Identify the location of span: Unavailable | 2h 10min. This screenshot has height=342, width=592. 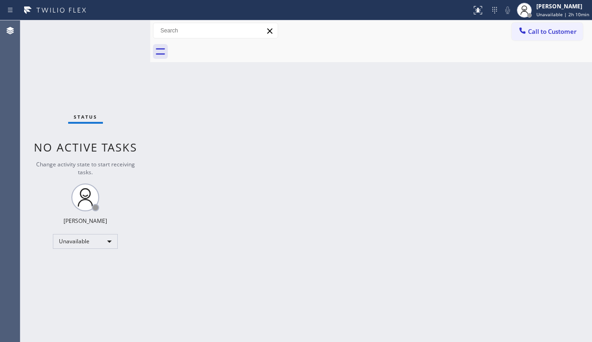
(562, 14).